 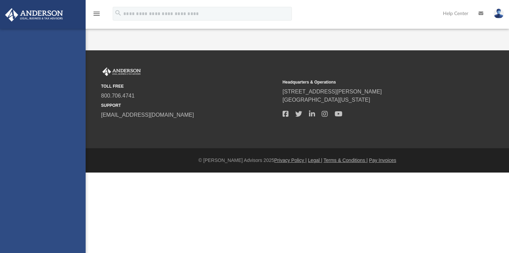 I want to click on small: SUPPORT, so click(x=190, y=106).